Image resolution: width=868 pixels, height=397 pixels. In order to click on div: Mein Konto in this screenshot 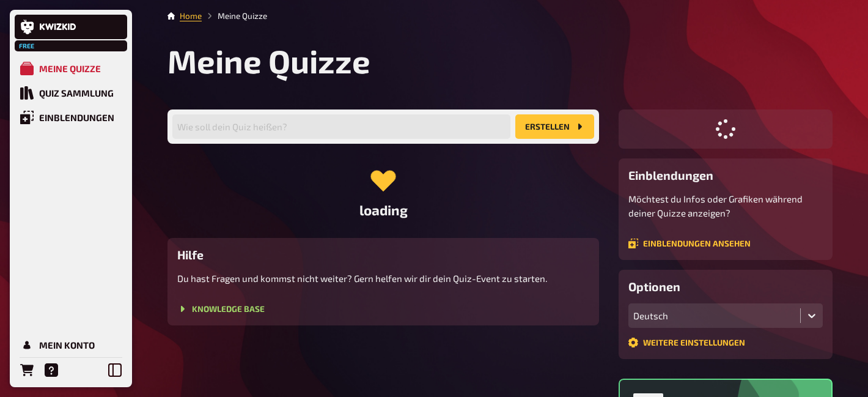, I will do `click(67, 345)`.